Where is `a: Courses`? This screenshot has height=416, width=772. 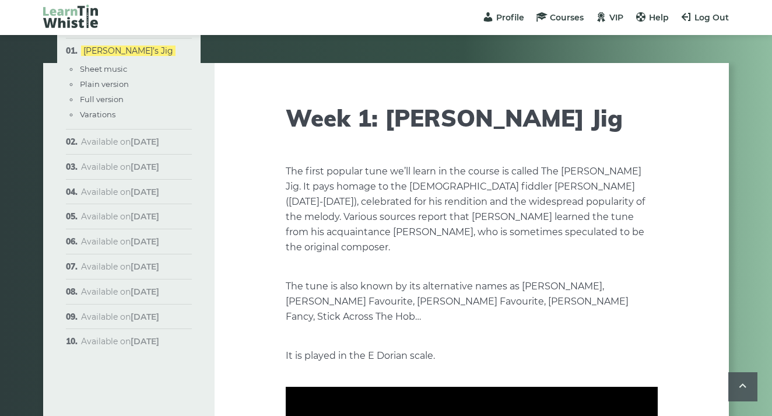 a: Courses is located at coordinates (559, 17).